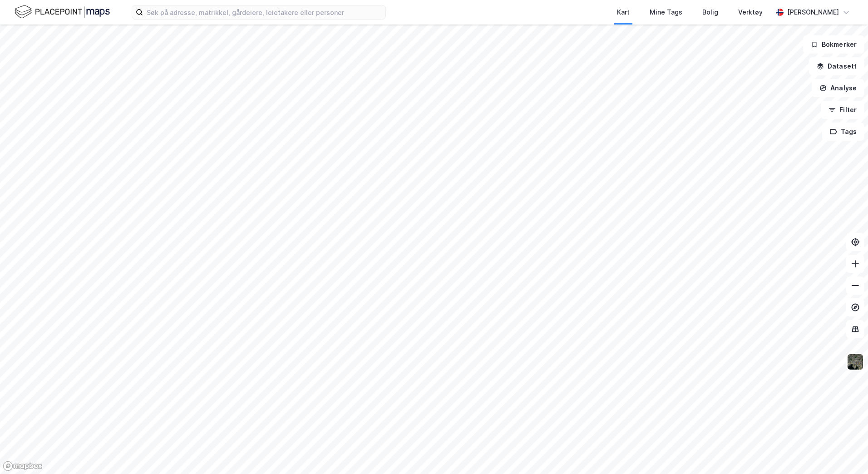 This screenshot has width=868, height=474. I want to click on div: Verktøy, so click(750, 12).